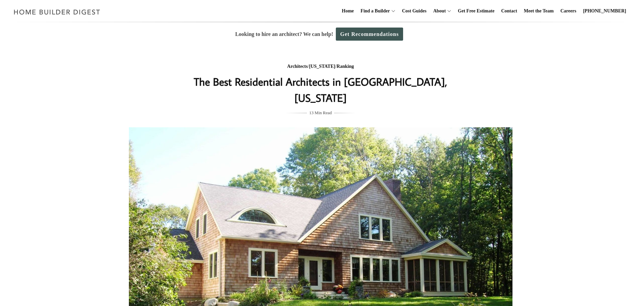 The height and width of the screenshot is (306, 641). Describe the element at coordinates (57, 12) in the screenshot. I see `img: Home Builder Digest` at that location.